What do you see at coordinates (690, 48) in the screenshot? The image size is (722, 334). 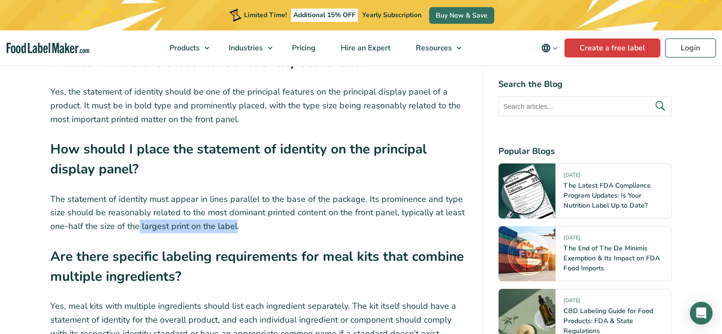 I see `a: Login` at bounding box center [690, 48].